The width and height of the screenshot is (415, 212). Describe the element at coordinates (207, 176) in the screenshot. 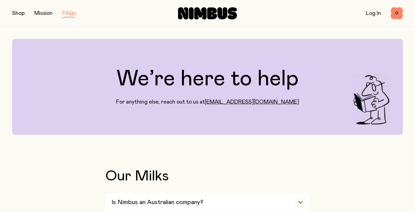

I see `h2: Our Milks` at that location.